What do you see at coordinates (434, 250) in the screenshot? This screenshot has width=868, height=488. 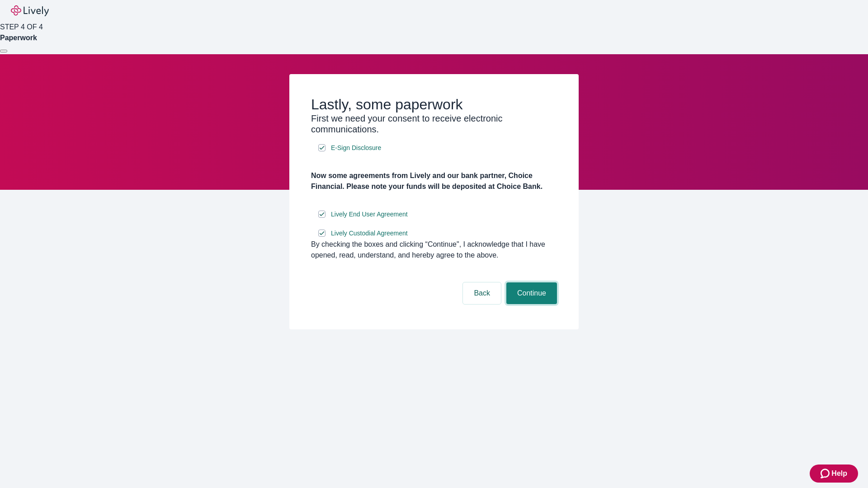 I see `div: By checking the boxes and clicking “Continue", I acknowledge that I have opened, read, understand...` at bounding box center [434, 250].